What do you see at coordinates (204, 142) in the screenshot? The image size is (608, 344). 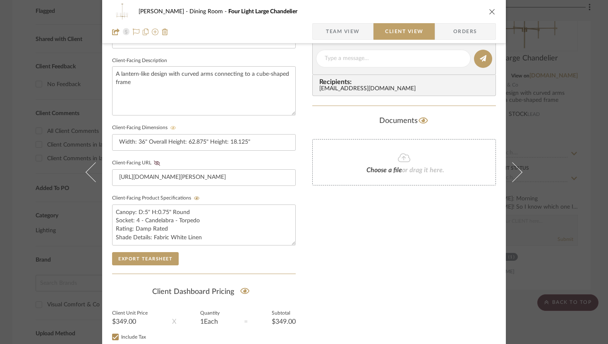 I see `input: Enter item dimensions` at bounding box center [204, 142].